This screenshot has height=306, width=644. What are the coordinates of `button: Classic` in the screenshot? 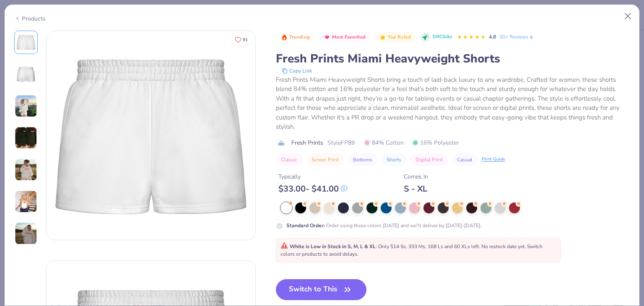 It's located at (289, 160).